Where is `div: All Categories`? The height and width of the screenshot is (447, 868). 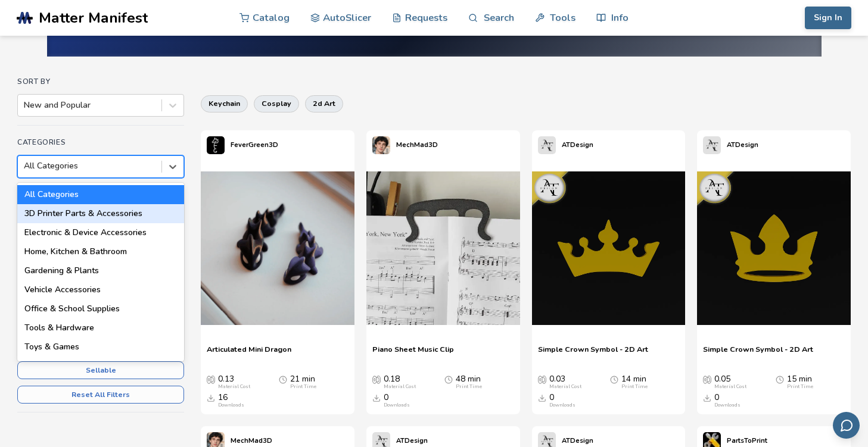
div: All Categories is located at coordinates (101, 195).